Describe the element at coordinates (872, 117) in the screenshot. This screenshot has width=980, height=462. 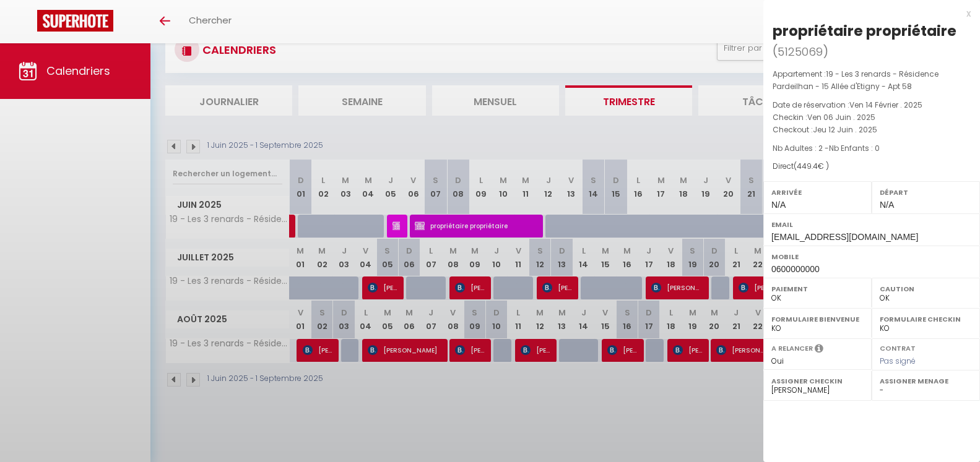
I see `p: Checkin :` at that location.